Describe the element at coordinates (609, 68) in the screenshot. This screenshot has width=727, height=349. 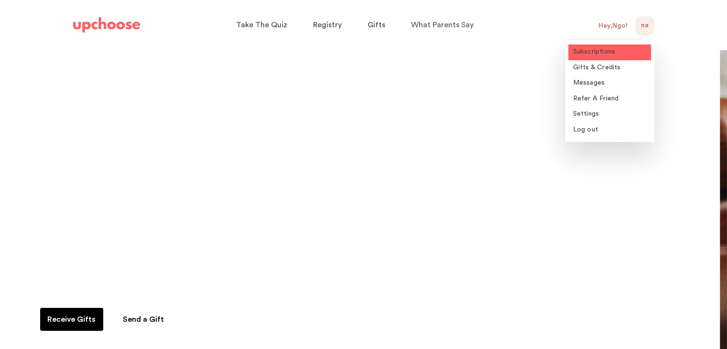
I see `a: Gifts & Credits` at that location.